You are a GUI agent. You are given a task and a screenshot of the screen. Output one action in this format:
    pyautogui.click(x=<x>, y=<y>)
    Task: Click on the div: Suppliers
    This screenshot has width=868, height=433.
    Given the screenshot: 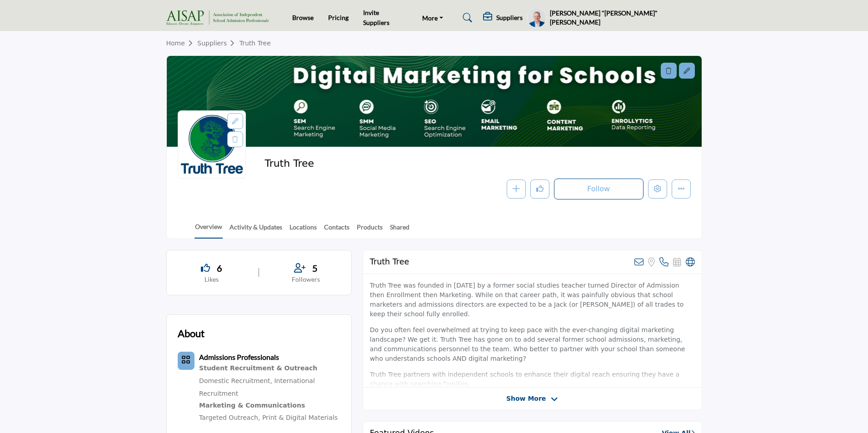 What is the action you would take?
    pyautogui.click(x=502, y=18)
    